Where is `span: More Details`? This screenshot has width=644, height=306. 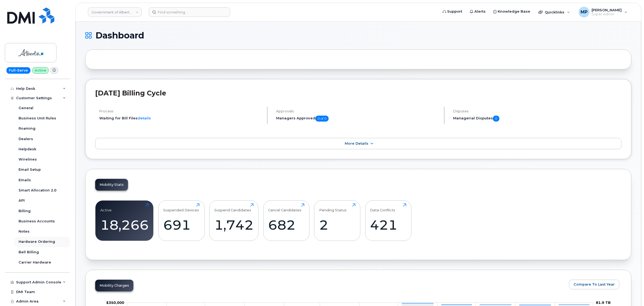 span: More Details is located at coordinates (356, 143).